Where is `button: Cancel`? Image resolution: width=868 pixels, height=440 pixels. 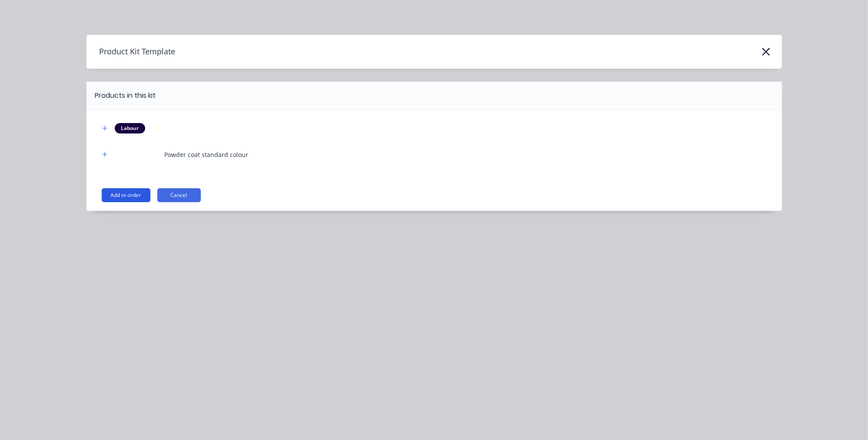 button: Cancel is located at coordinates (179, 195).